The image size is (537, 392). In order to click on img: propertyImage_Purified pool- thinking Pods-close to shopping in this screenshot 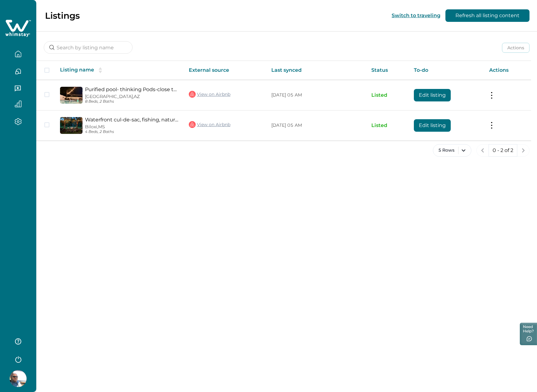, I will do `click(72, 96)`.